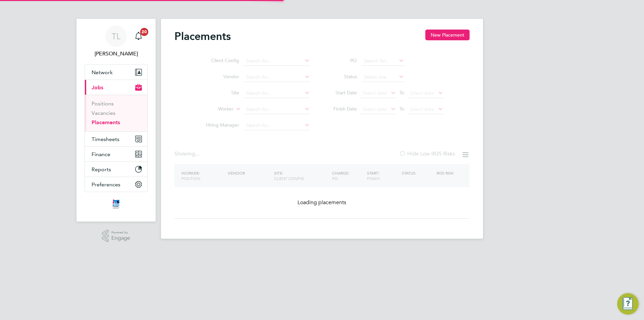 The width and height of the screenshot is (644, 320). What do you see at coordinates (427, 154) in the screenshot?
I see `label: Hide Low IR35 Risks` at bounding box center [427, 154].